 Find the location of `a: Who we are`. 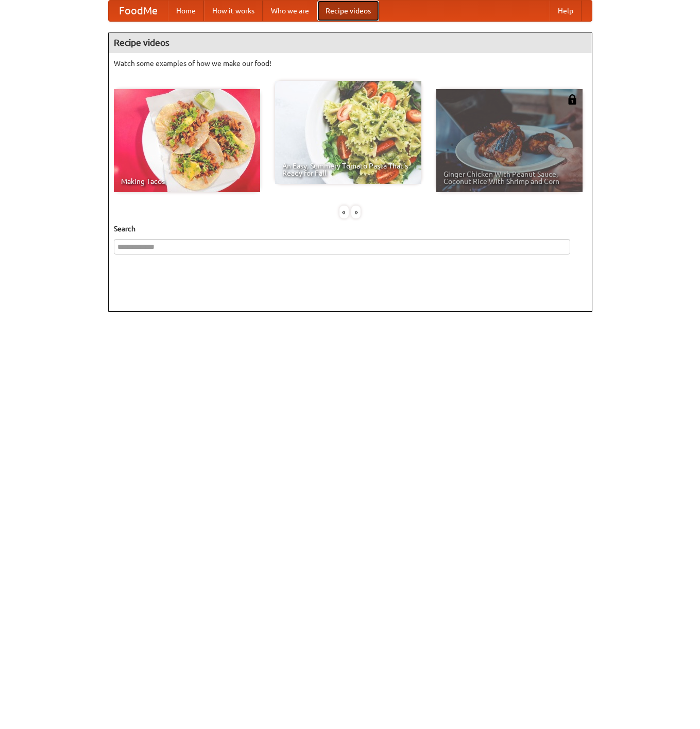

a: Who we are is located at coordinates (290, 11).